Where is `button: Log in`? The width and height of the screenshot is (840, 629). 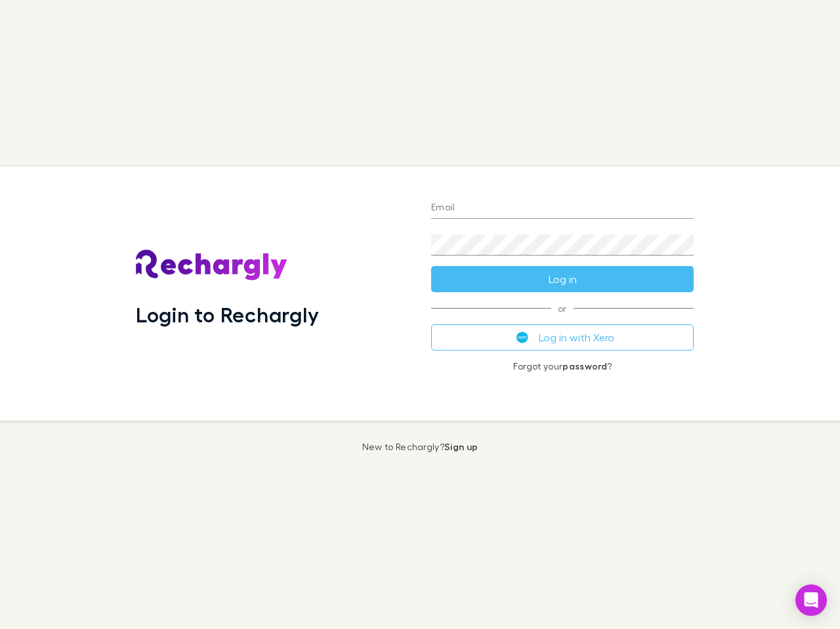 button: Log in is located at coordinates (562, 279).